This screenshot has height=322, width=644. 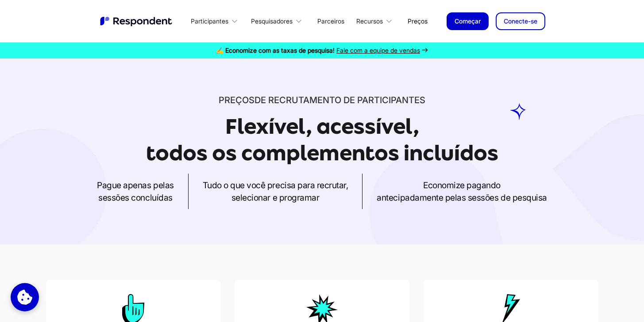 What do you see at coordinates (216, 21) in the screenshot?
I see `div: Participantes` at bounding box center [216, 21].